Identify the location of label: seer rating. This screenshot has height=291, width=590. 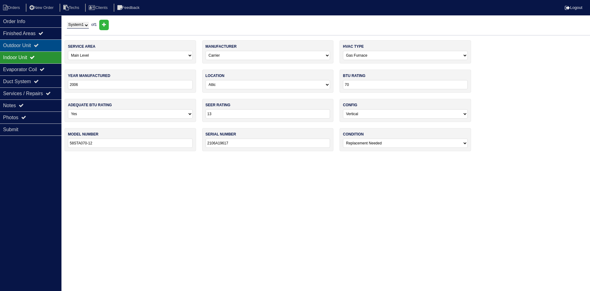
(218, 105).